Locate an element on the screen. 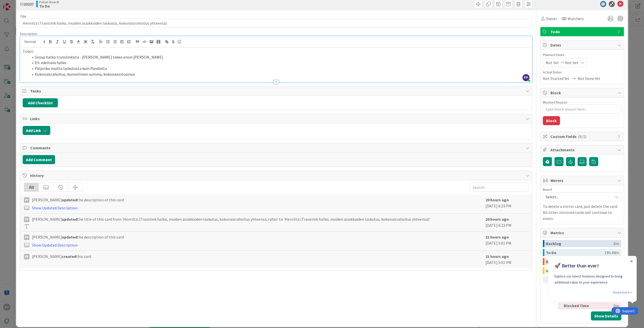 The width and height of the screenshot is (644, 328). span: History is located at coordinates (276, 175).